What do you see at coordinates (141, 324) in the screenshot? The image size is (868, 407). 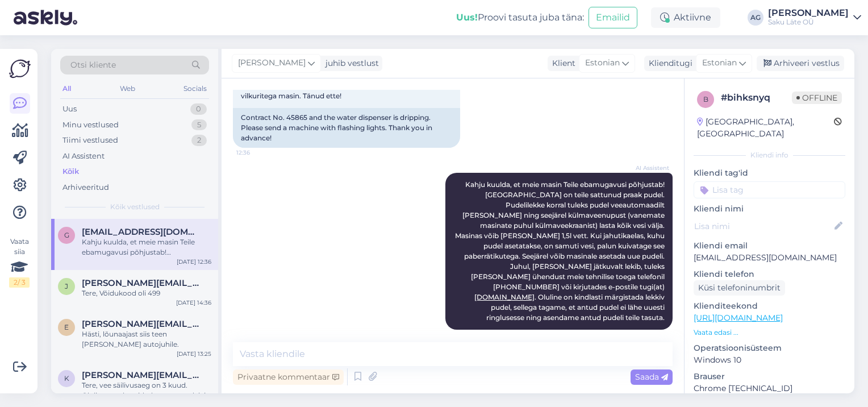 I see `span: eggert.kalmo@oma.ee` at bounding box center [141, 324].